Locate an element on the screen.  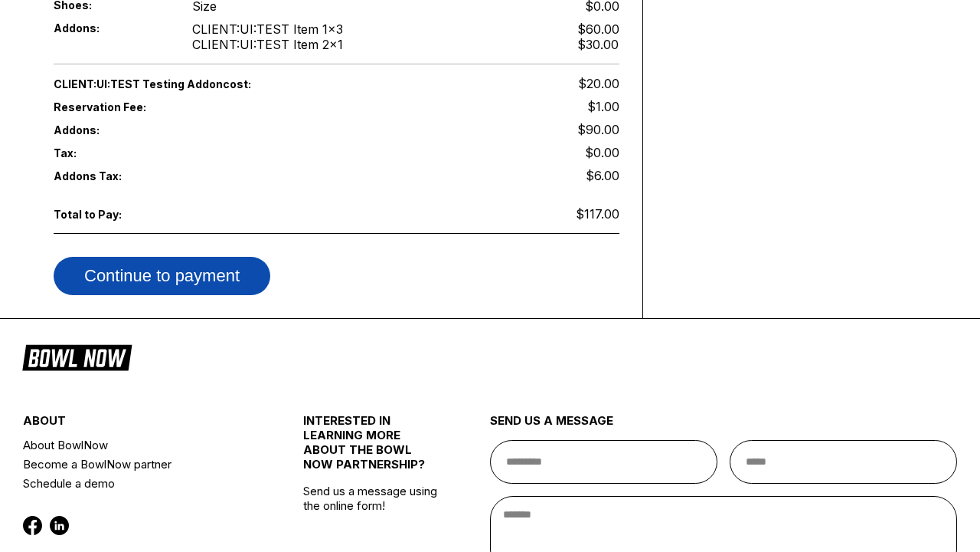
span: $1.00 is located at coordinates (603, 107).